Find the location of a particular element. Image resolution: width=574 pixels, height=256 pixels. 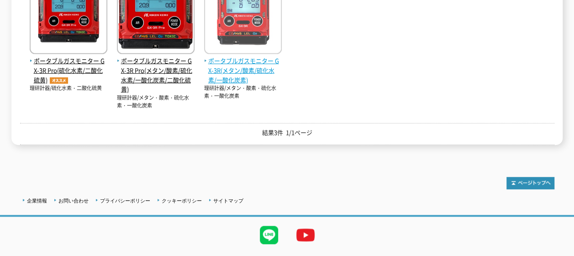

a: お問い合わせ is located at coordinates (74, 201).